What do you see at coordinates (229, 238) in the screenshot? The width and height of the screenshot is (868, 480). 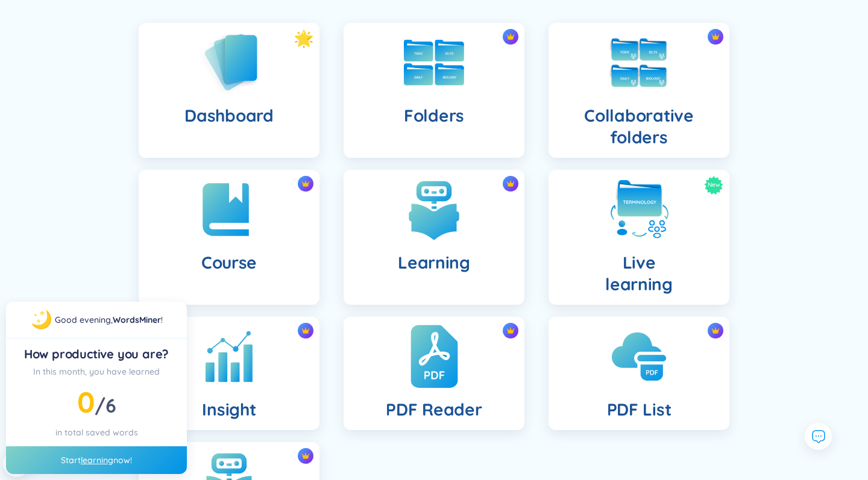 I see `a: crown iconCourse` at bounding box center [229, 238].